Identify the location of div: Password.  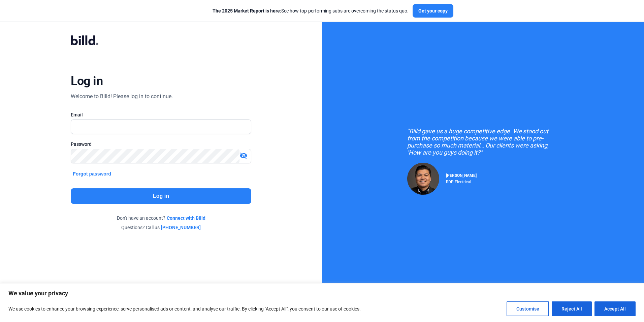
(161, 144).